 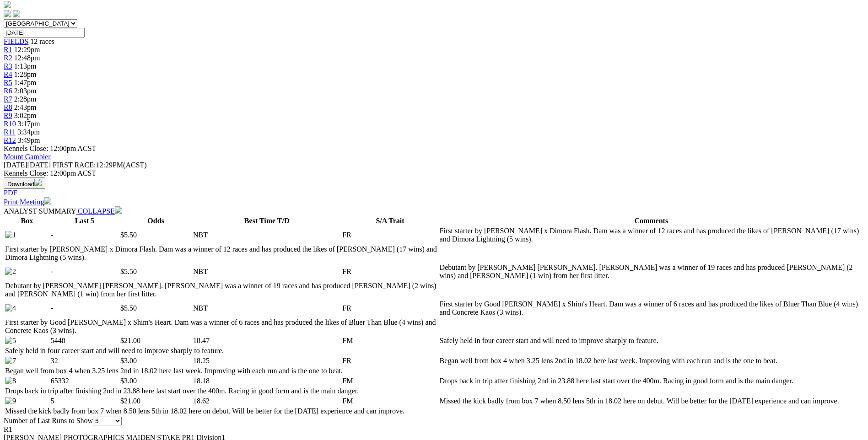 I want to click on a: R10, so click(x=10, y=123).